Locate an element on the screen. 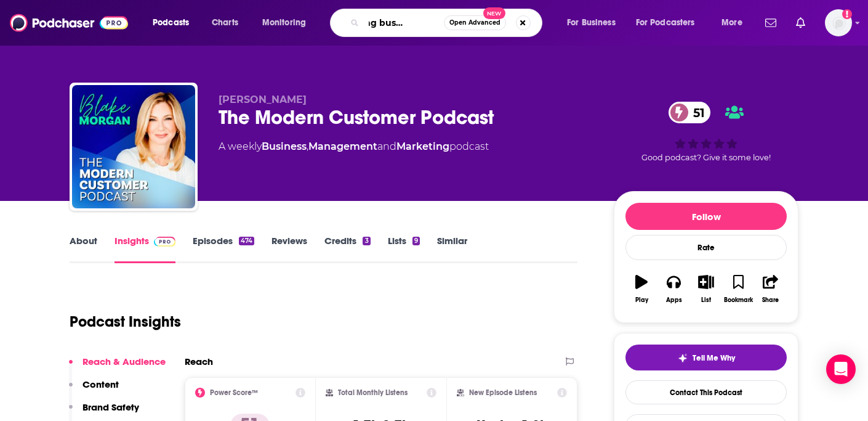 This screenshot has width=868, height=421. a: Business is located at coordinates (284, 146).